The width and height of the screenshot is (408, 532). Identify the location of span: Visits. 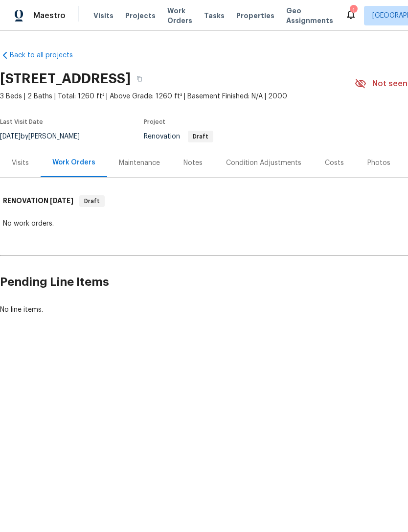
(103, 16).